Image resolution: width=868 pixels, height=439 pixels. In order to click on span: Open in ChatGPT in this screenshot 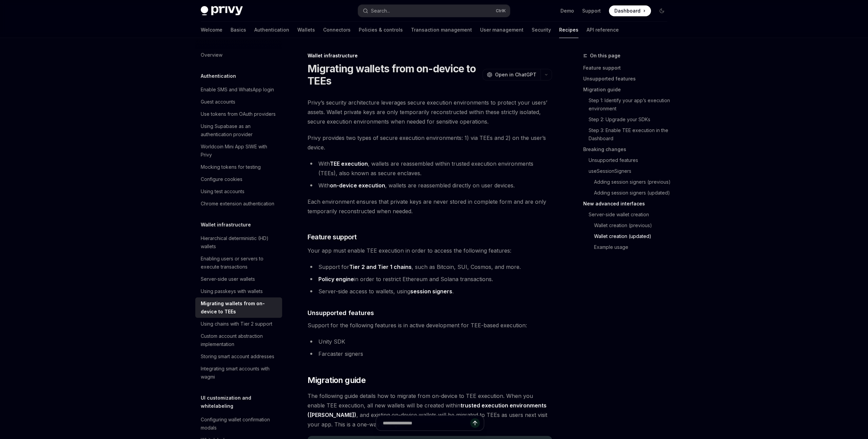, I will do `click(516, 74)`.